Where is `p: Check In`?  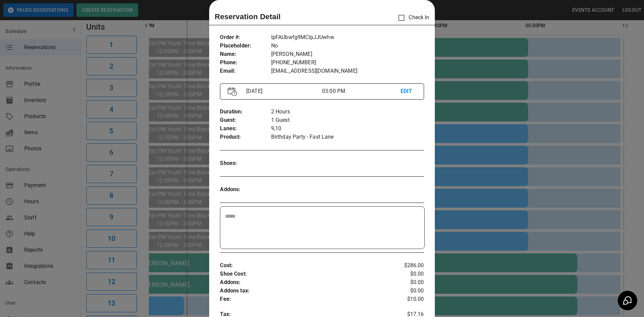
p: Check In is located at coordinates (412, 18).